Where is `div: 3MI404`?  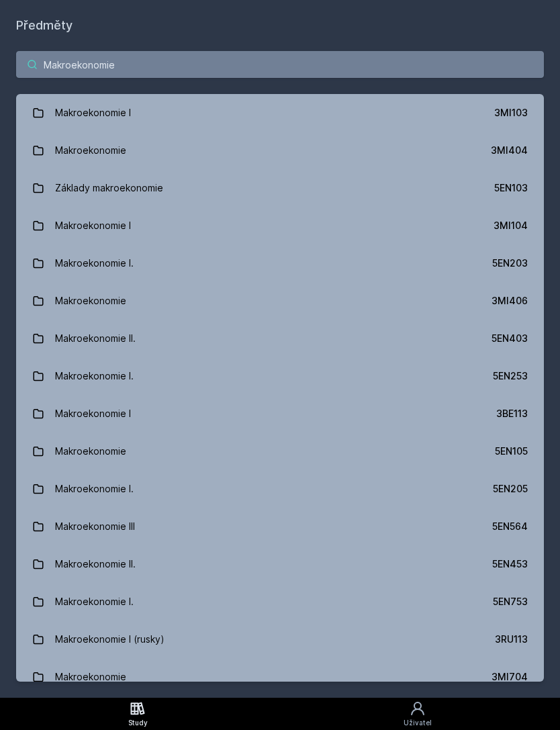 div: 3MI404 is located at coordinates (509, 150).